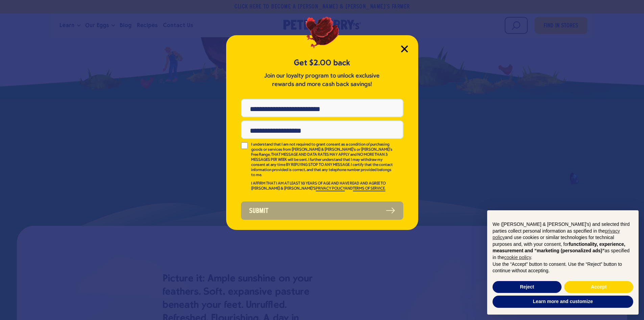  Describe the element at coordinates (599, 287) in the screenshot. I see `button: Accept` at that location.